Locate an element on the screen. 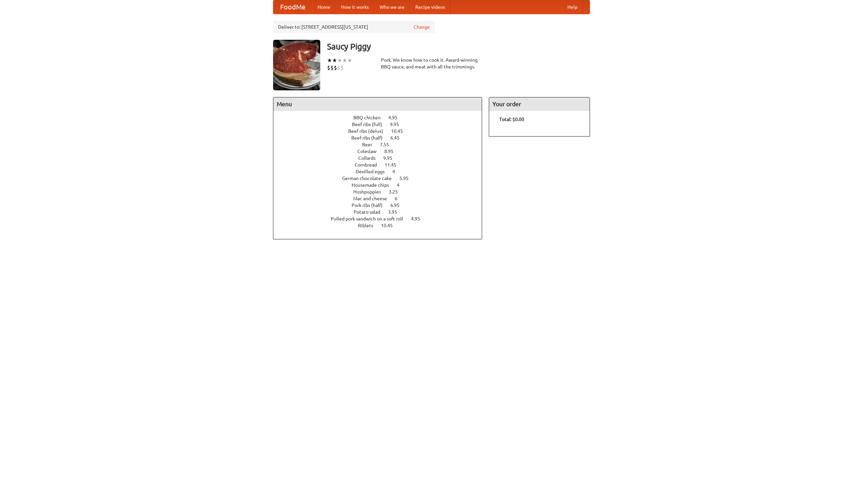  a: Riblets 10.45 is located at coordinates (382, 226).